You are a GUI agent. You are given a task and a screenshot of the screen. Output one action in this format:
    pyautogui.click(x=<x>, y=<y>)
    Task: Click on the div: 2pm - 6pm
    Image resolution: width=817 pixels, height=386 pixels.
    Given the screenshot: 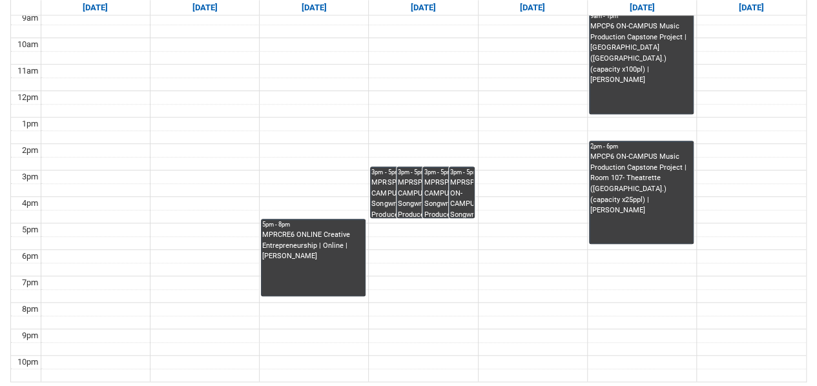 What is the action you would take?
    pyautogui.click(x=641, y=147)
    